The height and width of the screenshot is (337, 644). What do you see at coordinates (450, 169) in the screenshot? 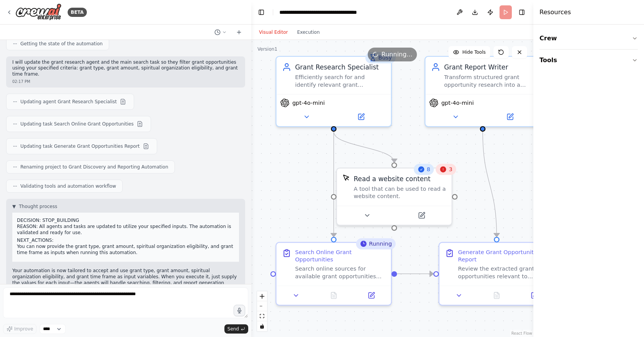
I see `span: 3` at bounding box center [450, 169].